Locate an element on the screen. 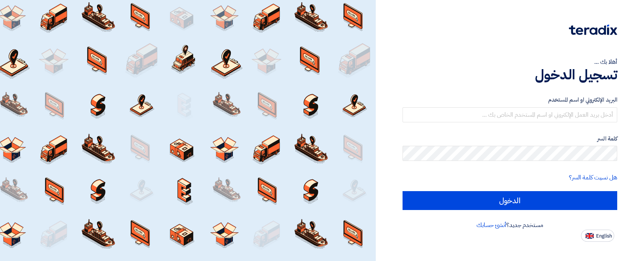 This screenshot has width=644, height=261. h1: تسجيل الدخول is located at coordinates (510, 74).